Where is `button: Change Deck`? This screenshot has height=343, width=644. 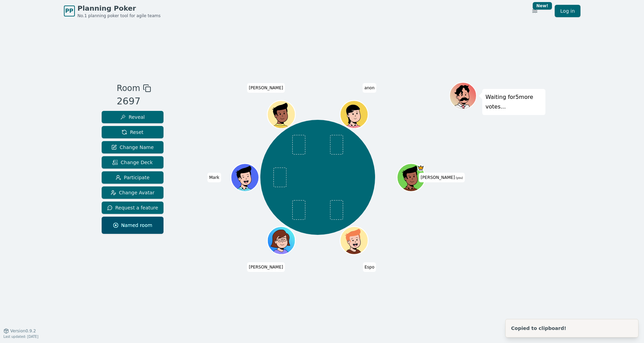 button: Change Deck is located at coordinates (133, 163).